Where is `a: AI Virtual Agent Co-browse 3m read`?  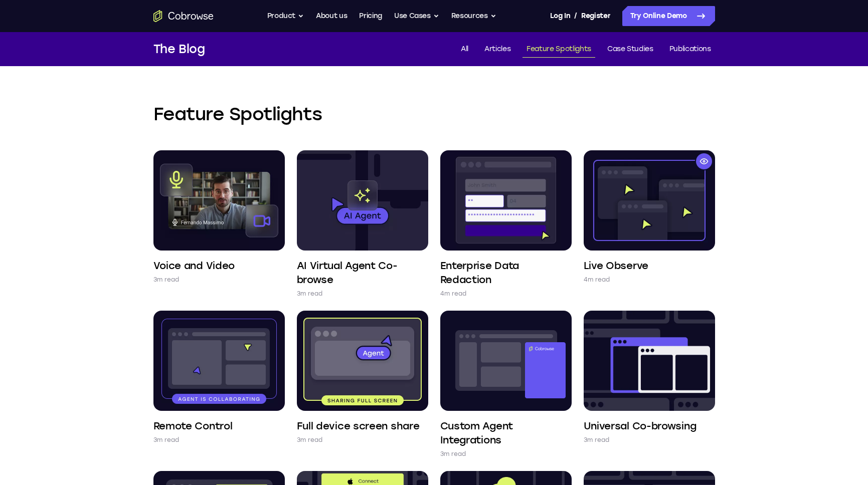
a: AI Virtual Agent Co-browse 3m read is located at coordinates (362, 224).